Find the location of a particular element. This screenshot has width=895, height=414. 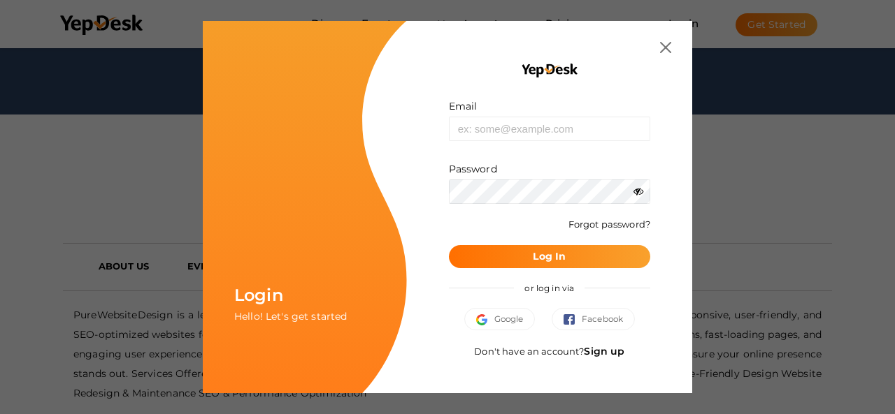

img: facebook.svg is located at coordinates (572, 320).